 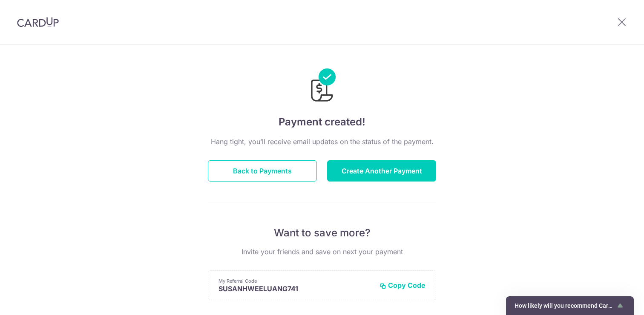 I want to click on p: SUSANHWEELUANG741, so click(x=295, y=289).